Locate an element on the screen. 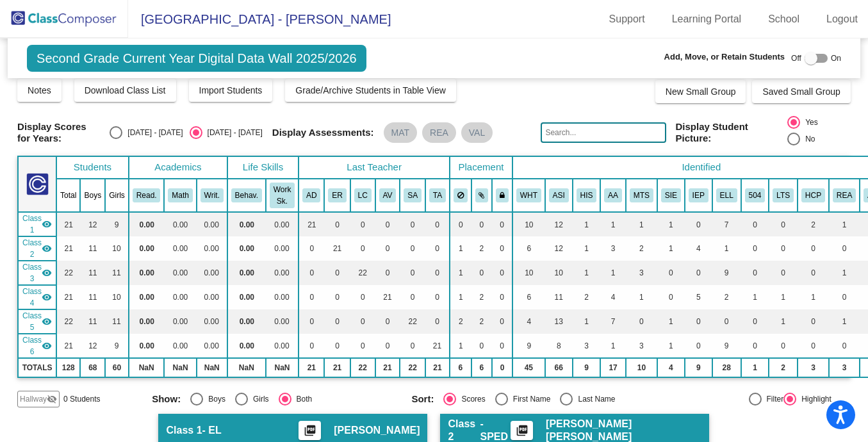 This screenshot has height=442, width=868. th: Tammy Agi is located at coordinates (438, 196).